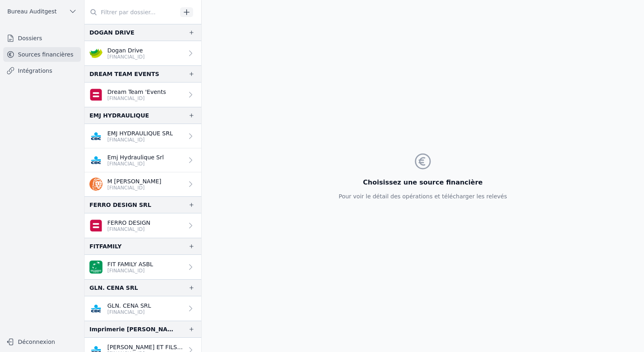 The width and height of the screenshot is (644, 352). Describe the element at coordinates (121, 205) in the screenshot. I see `div: FERRO DESIGN SRL` at that location.